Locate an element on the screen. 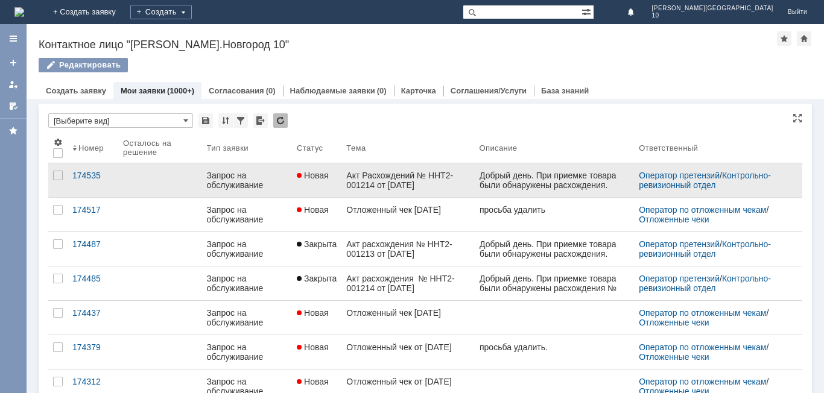  div: 174487 is located at coordinates (93, 244).